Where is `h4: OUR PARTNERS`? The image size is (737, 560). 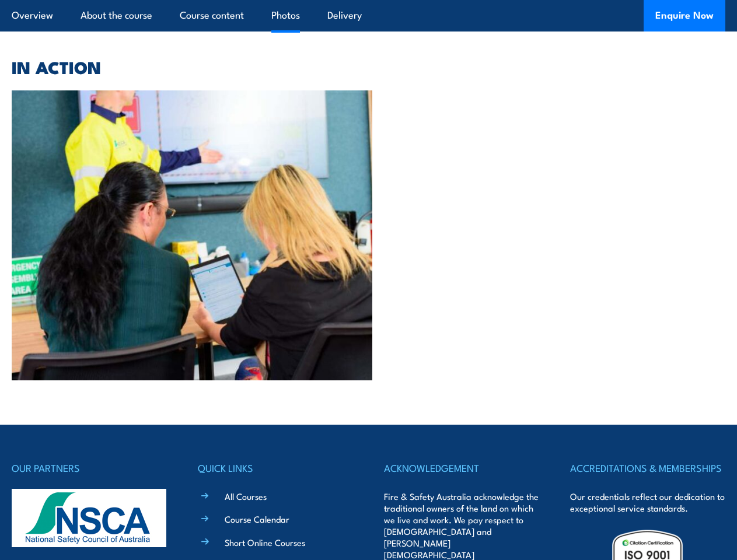
h4: OUR PARTNERS is located at coordinates (89, 468).